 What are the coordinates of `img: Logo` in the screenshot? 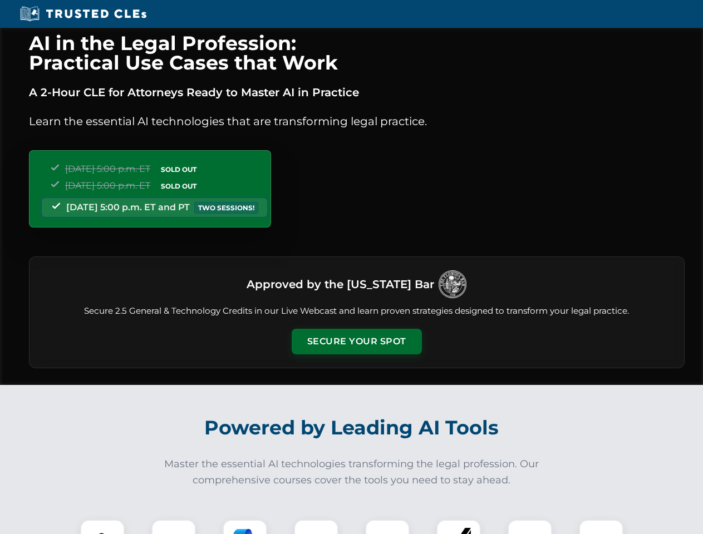 It's located at (453, 284).